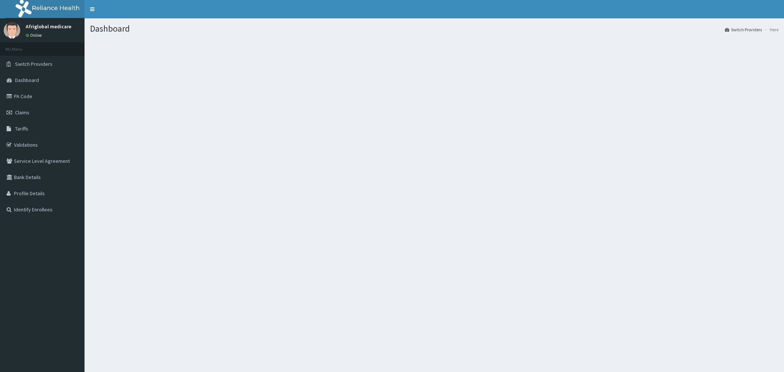  What do you see at coordinates (771, 29) in the screenshot?
I see `li: Here` at bounding box center [771, 29].